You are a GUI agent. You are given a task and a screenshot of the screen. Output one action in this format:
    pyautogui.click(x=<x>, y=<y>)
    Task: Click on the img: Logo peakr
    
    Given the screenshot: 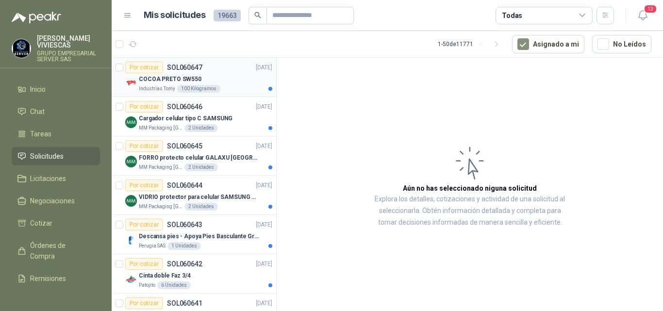 What is the action you would take?
    pyautogui.click(x=36, y=17)
    